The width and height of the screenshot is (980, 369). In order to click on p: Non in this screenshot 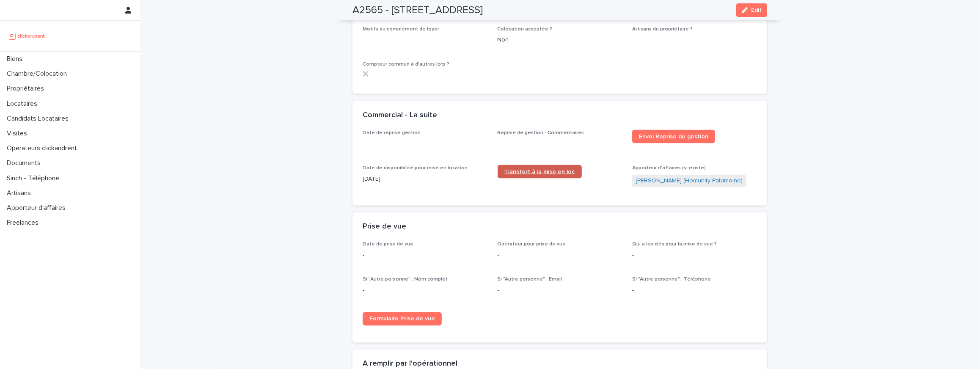, I will do `click(560, 40)`.